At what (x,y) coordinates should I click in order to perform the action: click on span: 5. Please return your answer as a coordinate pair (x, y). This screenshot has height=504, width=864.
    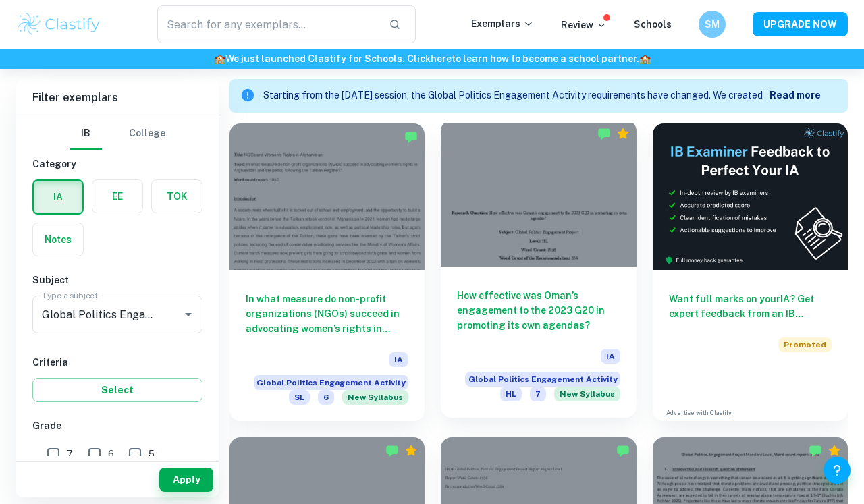
    Looking at the image, I should click on (151, 454).